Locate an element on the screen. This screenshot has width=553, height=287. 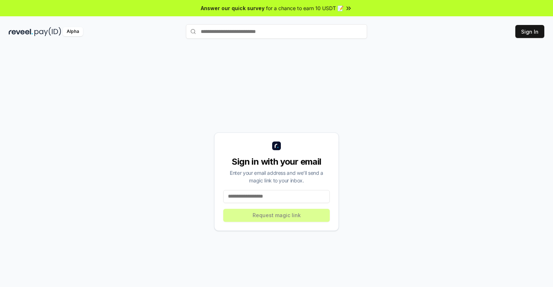
img: pay_id is located at coordinates (48, 32).